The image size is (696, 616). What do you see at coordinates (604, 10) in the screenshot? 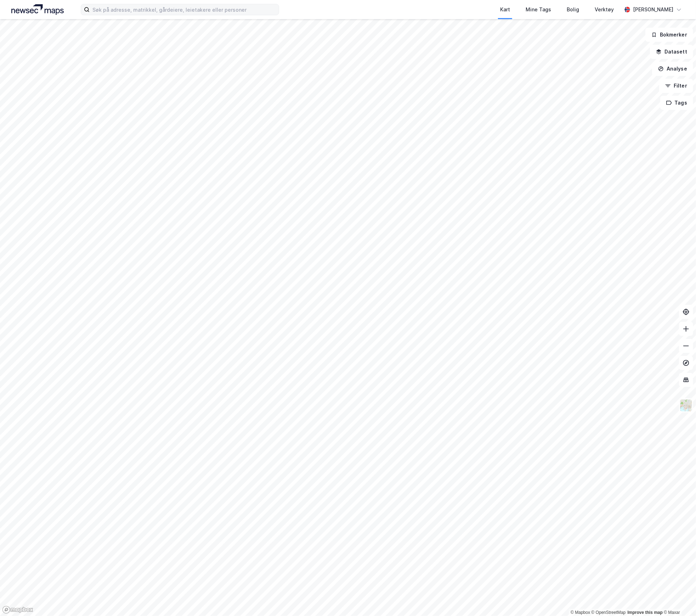
I see `div: Verktøy` at bounding box center [604, 10].